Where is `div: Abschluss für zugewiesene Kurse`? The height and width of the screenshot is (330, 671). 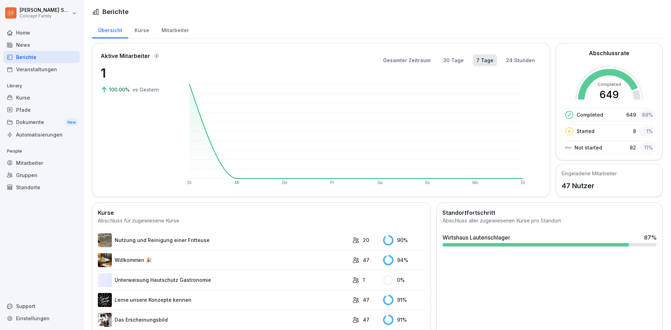 div: Abschluss für zugewiesene Kurse is located at coordinates (262, 221).